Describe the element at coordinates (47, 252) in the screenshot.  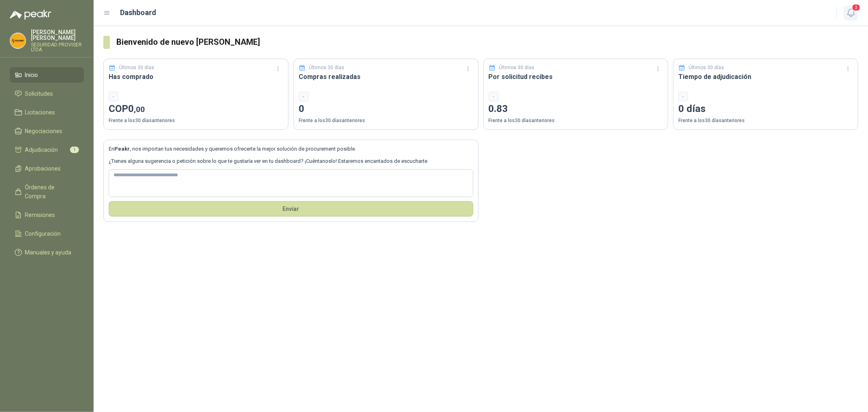
I see `a: Manuales y ayuda` at that location.